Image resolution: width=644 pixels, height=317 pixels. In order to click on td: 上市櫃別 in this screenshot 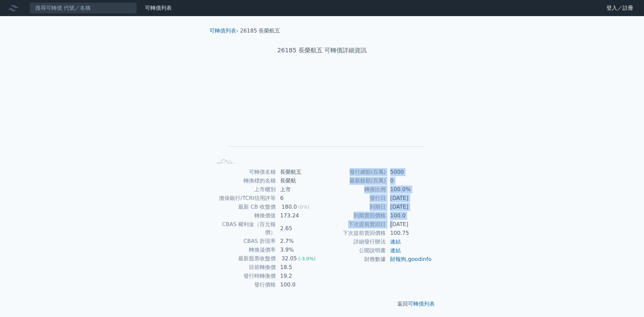, I will do `click(244, 189)`.